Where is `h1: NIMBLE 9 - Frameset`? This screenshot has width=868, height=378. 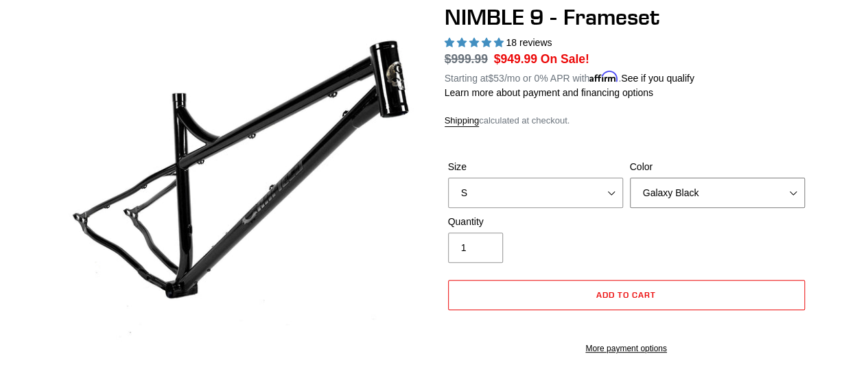
h1: NIMBLE 9 - Frameset is located at coordinates (626, 18).